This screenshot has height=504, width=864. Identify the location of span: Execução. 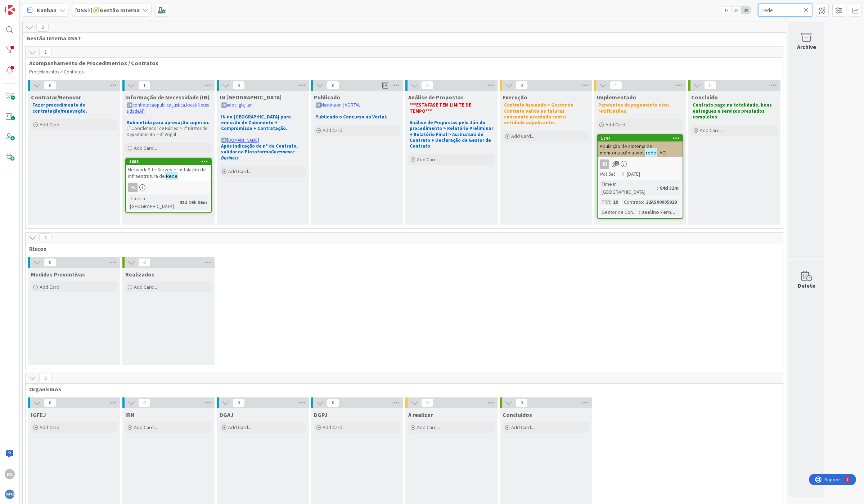
(515, 98).